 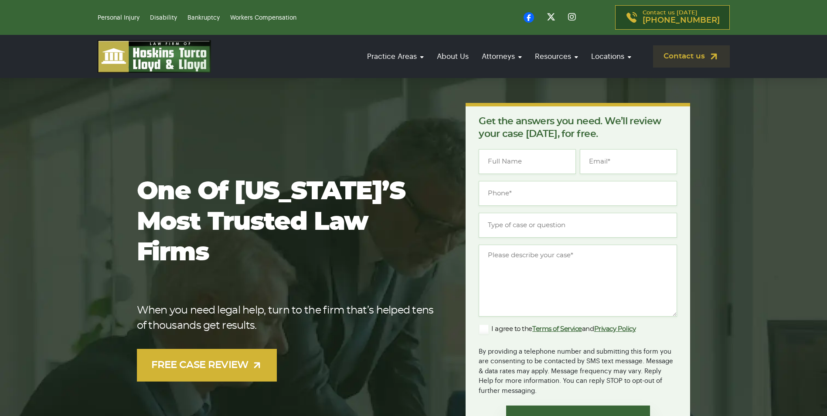 I want to click on a: Disability, so click(x=163, y=18).